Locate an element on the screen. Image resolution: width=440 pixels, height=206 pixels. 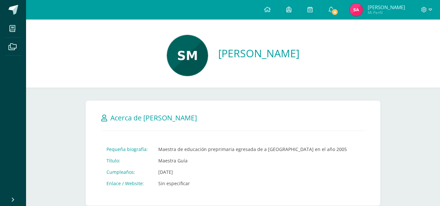
span: Mi Perfil is located at coordinates (386, 12).